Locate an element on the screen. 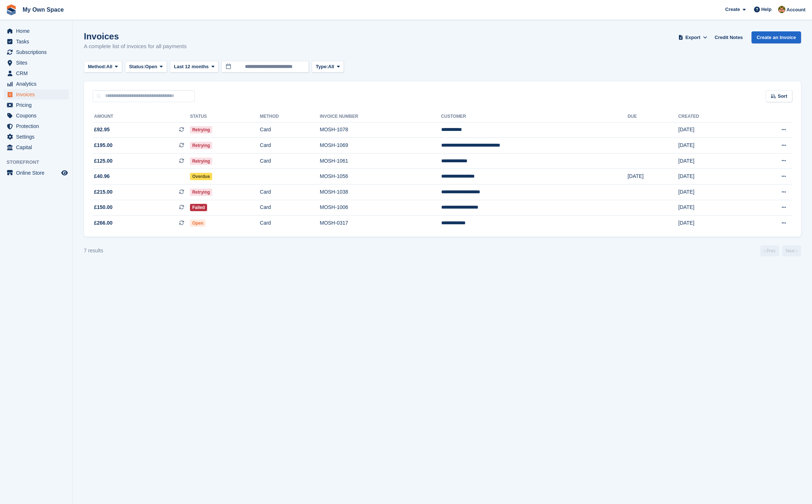 The image size is (812, 504). a: Create an Invoice is located at coordinates (776, 37).